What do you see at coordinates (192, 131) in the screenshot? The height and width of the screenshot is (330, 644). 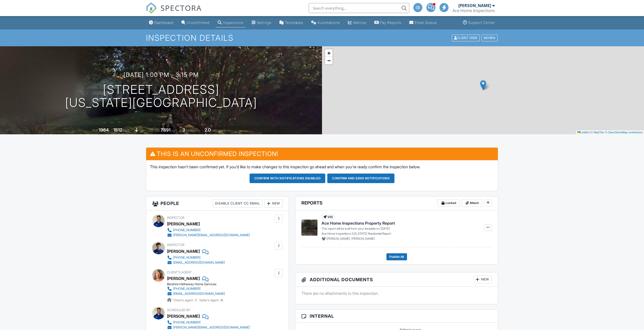 I see `span: bedrooms` at bounding box center [192, 131].